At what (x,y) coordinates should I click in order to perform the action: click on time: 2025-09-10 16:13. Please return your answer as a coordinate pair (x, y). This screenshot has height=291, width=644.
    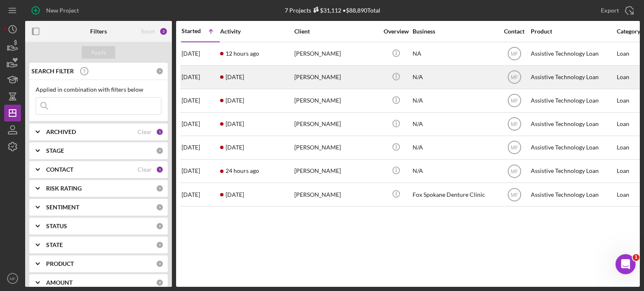
    Looking at the image, I should click on (242, 171).